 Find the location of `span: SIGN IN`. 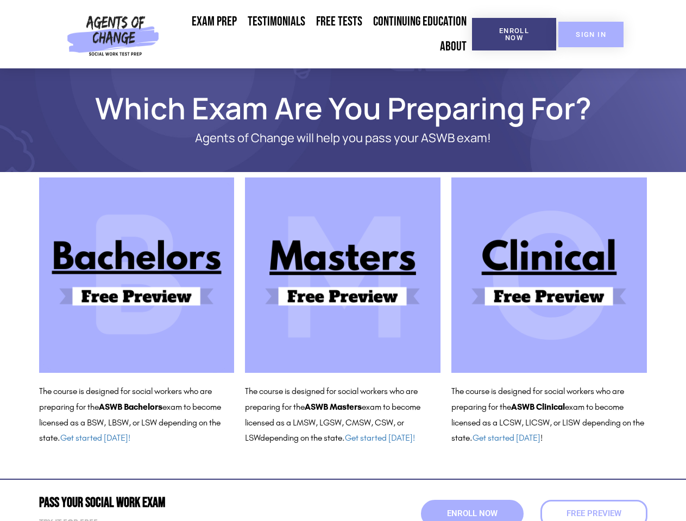

span: SIGN IN is located at coordinates (591, 34).